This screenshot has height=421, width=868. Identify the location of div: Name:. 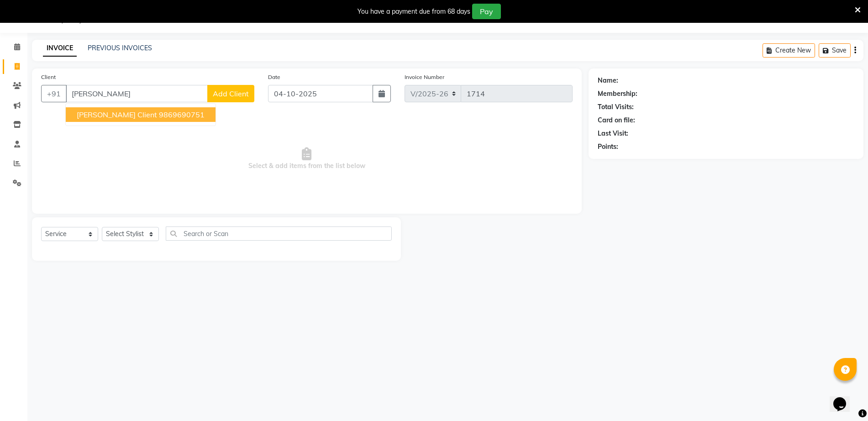
(608, 80).